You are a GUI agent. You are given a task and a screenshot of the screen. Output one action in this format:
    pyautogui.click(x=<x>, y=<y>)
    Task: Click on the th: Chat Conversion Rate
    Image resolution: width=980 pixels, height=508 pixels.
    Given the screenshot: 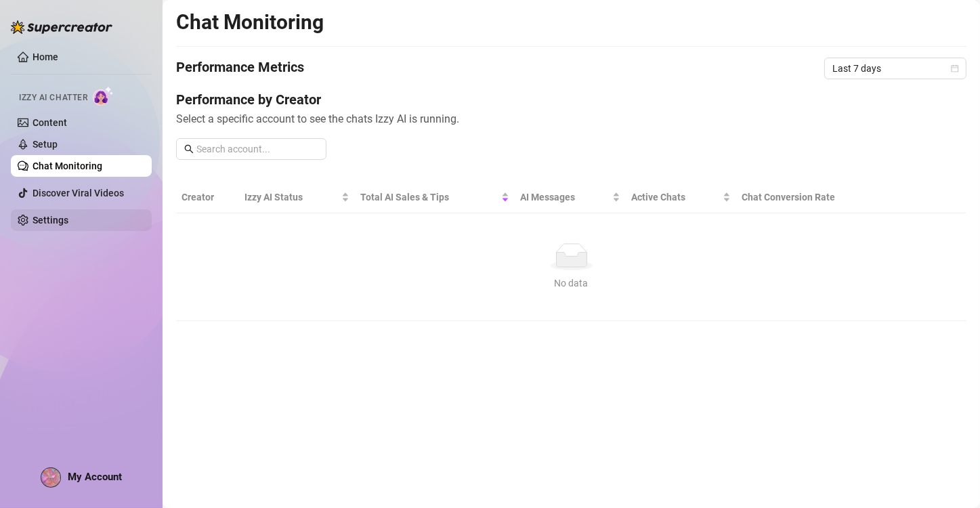 What is the action you would take?
    pyautogui.click(x=811, y=197)
    